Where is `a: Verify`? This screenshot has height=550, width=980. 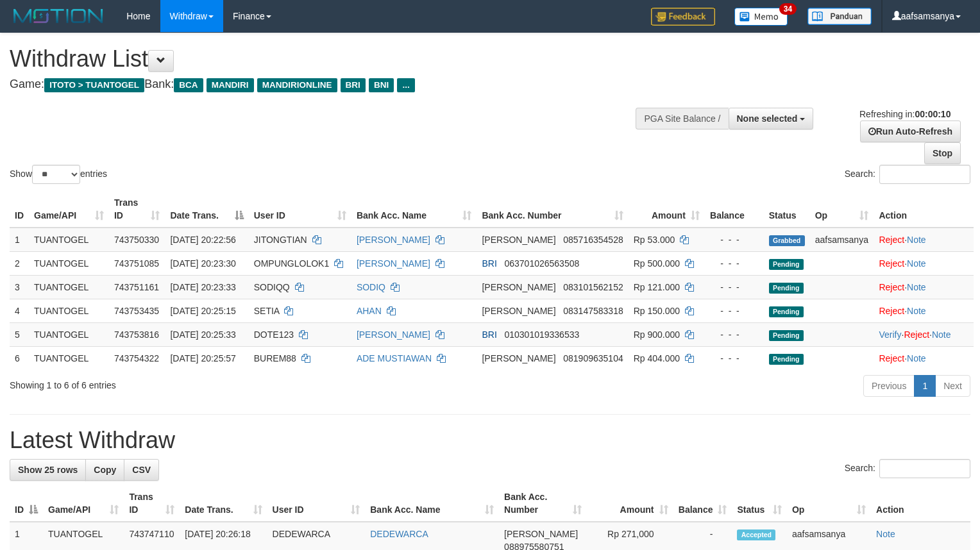 a: Verify is located at coordinates (889, 334).